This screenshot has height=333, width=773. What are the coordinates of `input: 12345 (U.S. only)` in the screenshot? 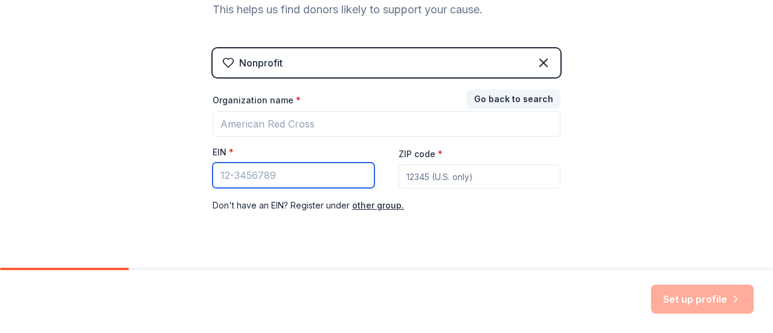 It's located at (480, 176).